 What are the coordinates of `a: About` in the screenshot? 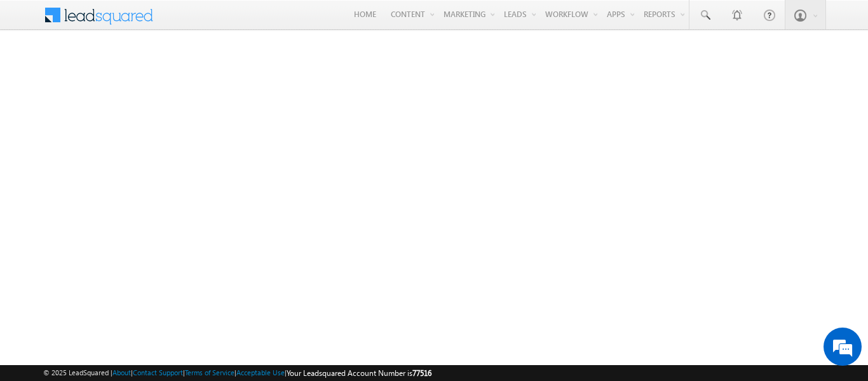 It's located at (122, 372).